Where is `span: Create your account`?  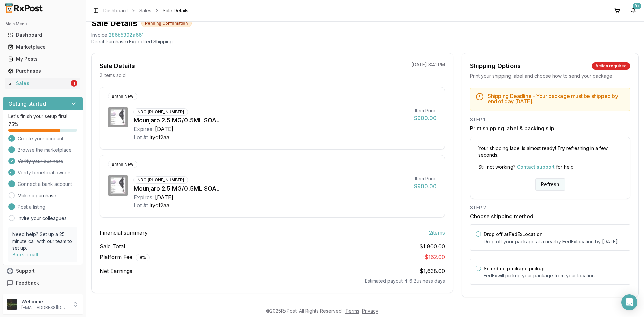 span: Create your account is located at coordinates (40, 139).